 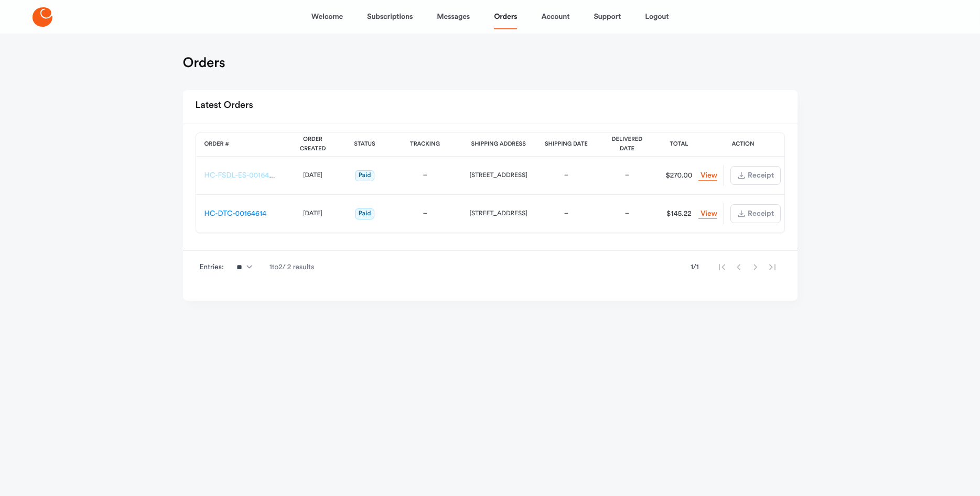 What do you see at coordinates (679, 175) in the screenshot?
I see `div: $270.00` at bounding box center [679, 175].